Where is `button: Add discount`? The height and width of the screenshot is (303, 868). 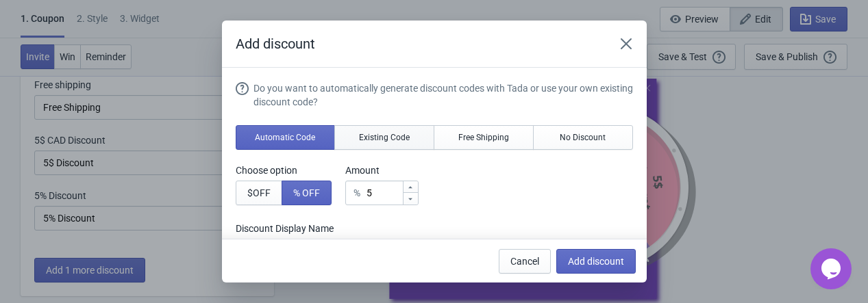
button: Add discount is located at coordinates (596, 261).